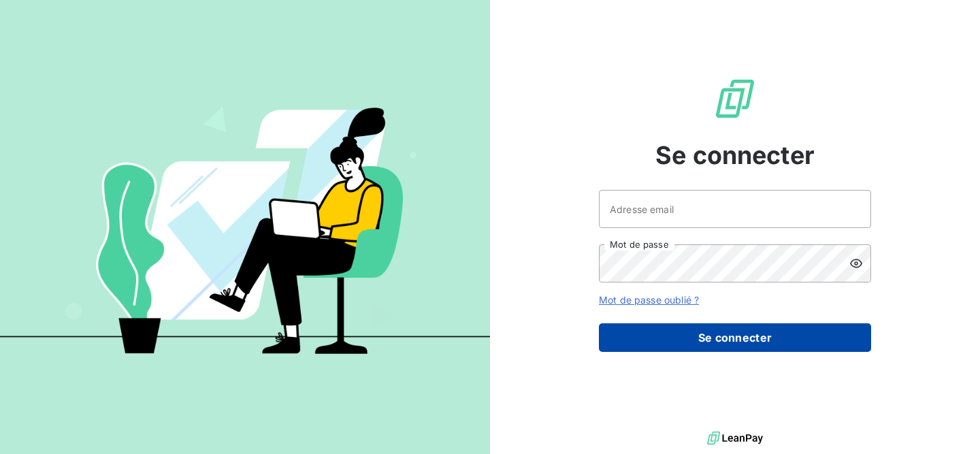 This screenshot has height=454, width=980. What do you see at coordinates (735, 438) in the screenshot?
I see `img: logo` at bounding box center [735, 438].